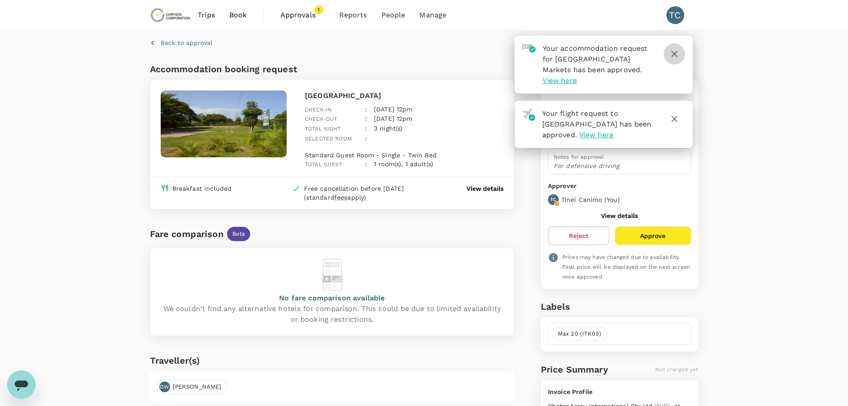 The image size is (848, 406). I want to click on p: No fare comparison available, so click(332, 298).